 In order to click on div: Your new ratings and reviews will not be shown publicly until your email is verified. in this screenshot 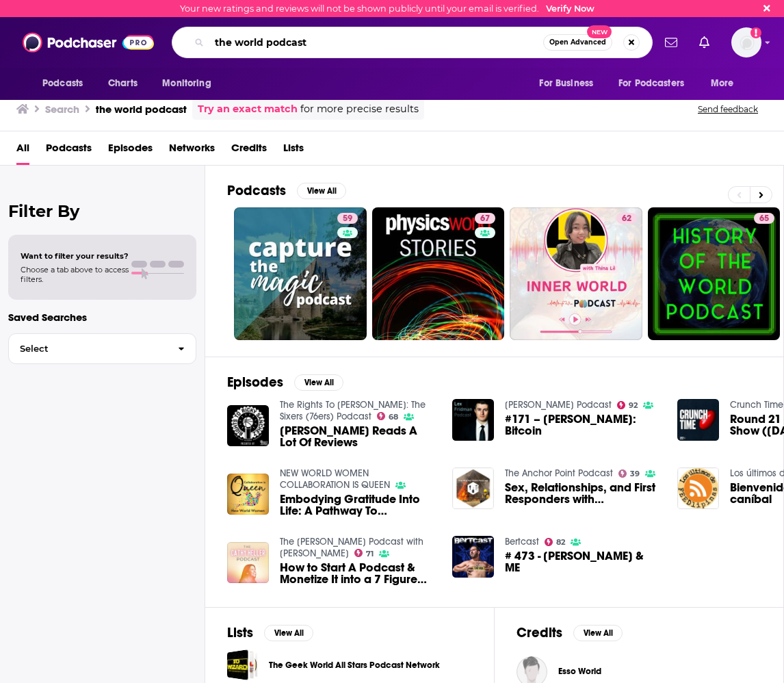, I will do `click(387, 8)`.